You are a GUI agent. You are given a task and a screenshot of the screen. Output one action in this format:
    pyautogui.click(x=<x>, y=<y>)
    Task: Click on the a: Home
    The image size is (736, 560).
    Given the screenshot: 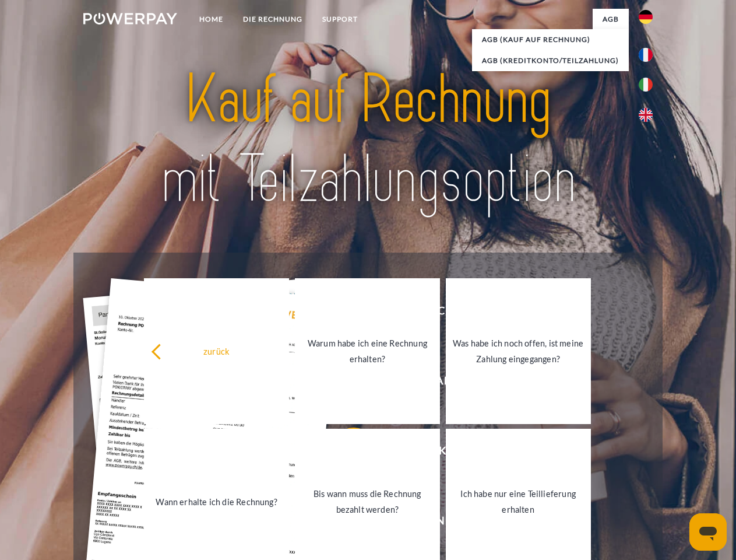 What is the action you would take?
    pyautogui.click(x=211, y=19)
    